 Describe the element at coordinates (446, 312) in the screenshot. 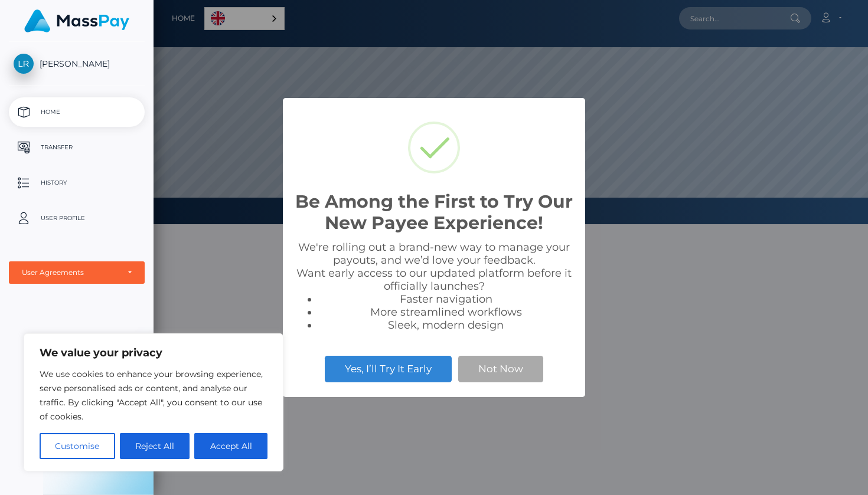

I see `li: More streamlined workflows` at that location.